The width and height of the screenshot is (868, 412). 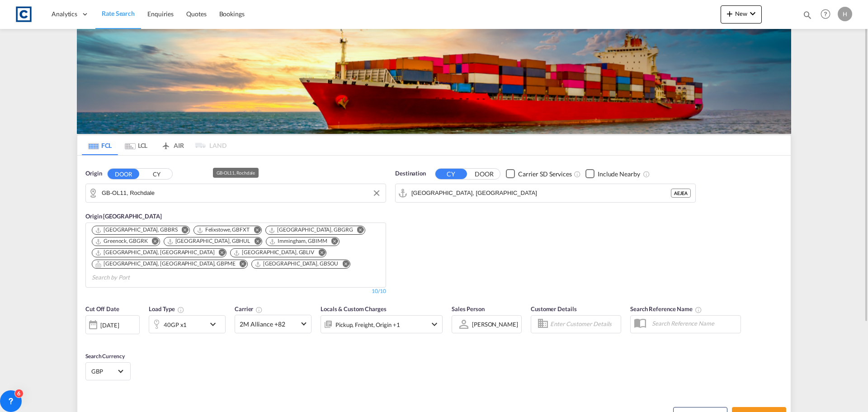 I want to click on md-icon: icon-magnify, so click(x=807, y=15).